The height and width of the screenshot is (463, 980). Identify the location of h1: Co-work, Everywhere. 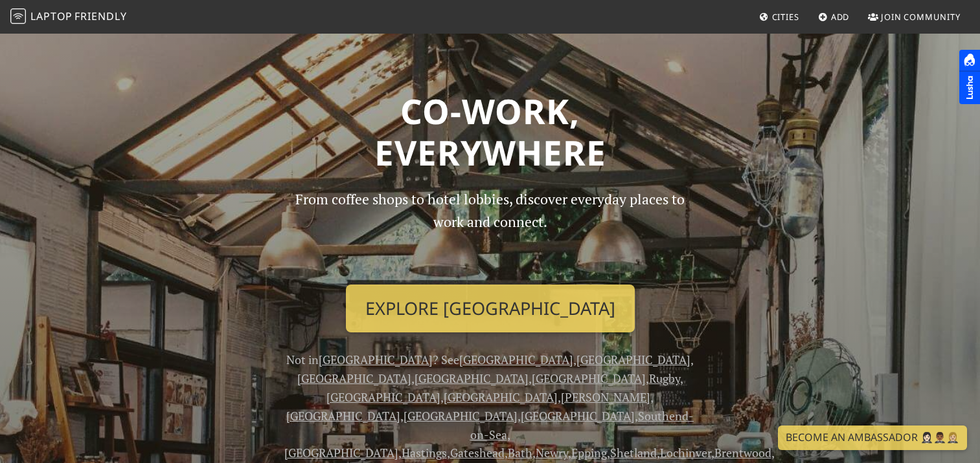
(490, 132).